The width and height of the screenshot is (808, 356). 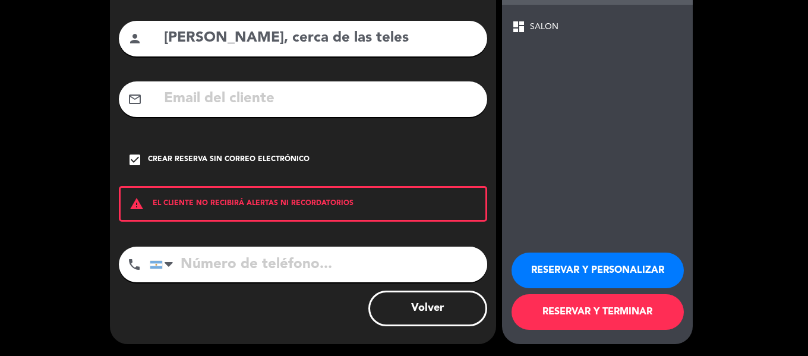 What do you see at coordinates (164, 264) in the screenshot?
I see `div: Argentina: +54` at bounding box center [164, 264].